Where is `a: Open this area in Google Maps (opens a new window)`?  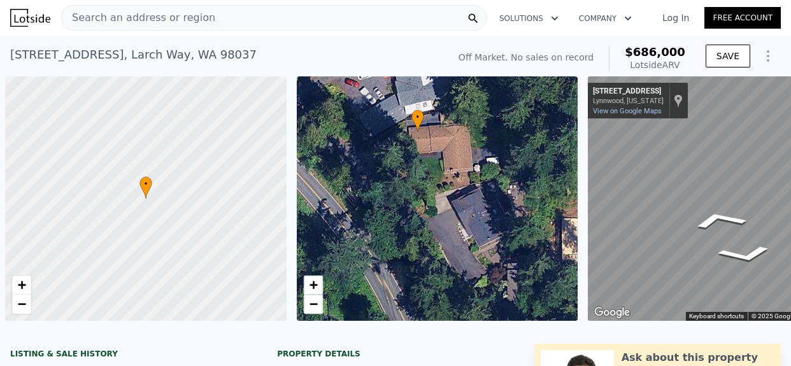
a: Open this area in Google Maps (opens a new window) is located at coordinates (612, 313).